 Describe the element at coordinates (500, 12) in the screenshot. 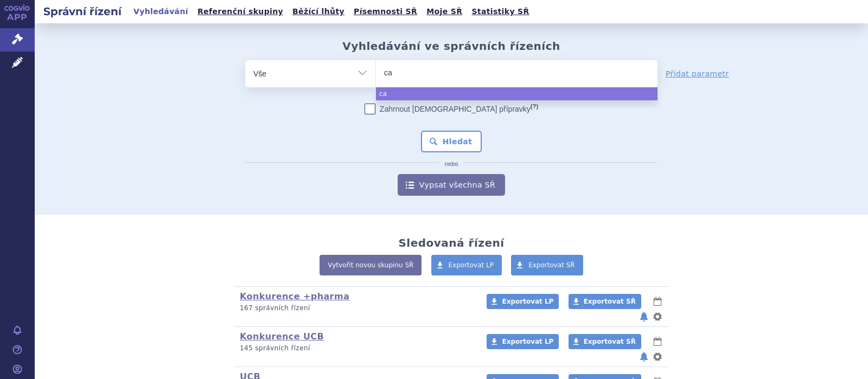

I see `a: Statistiky SŘ` at that location.